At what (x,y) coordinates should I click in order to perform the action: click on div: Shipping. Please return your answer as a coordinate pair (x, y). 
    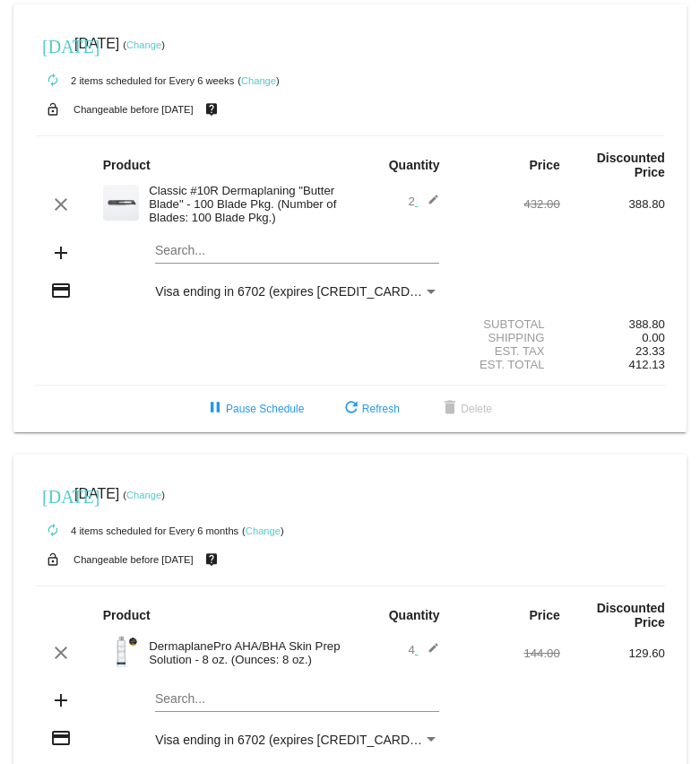
    Looking at the image, I should click on (507, 337).